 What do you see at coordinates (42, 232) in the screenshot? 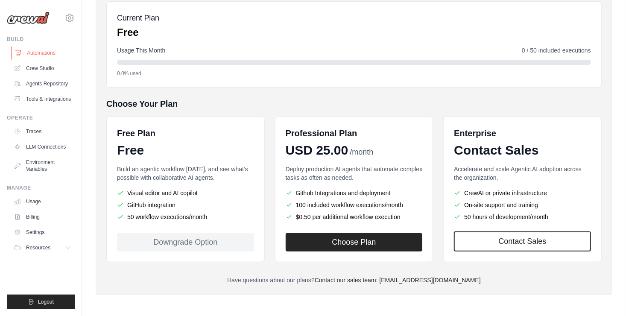
I see `a: Settings` at bounding box center [42, 232].